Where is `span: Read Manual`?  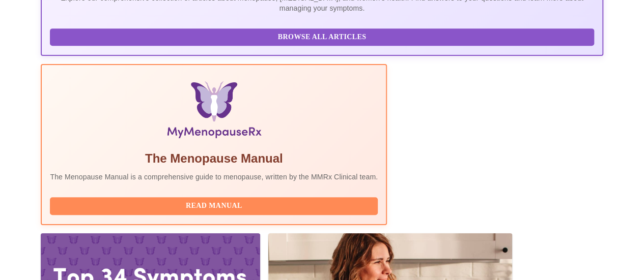
span: Read Manual is located at coordinates (214, 206).